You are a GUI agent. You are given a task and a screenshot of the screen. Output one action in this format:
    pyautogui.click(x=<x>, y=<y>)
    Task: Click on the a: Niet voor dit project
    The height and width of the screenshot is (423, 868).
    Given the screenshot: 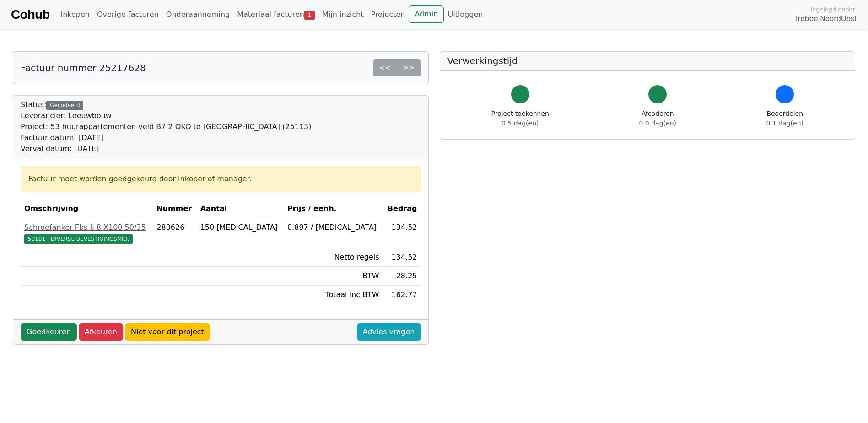 What is the action you would take?
    pyautogui.click(x=167, y=332)
    